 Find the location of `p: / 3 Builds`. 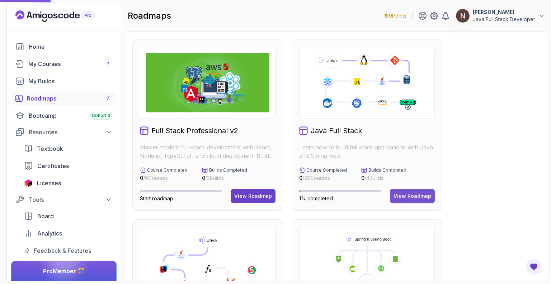

p: / 3 Builds is located at coordinates (225, 178).